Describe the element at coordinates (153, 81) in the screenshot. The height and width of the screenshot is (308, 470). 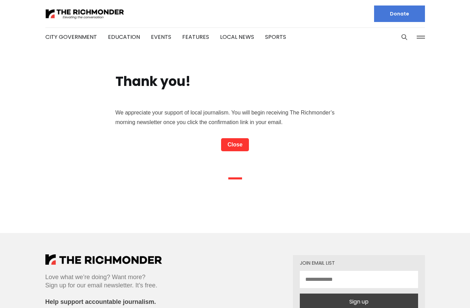
I see `h1: Thank you!` at that location.